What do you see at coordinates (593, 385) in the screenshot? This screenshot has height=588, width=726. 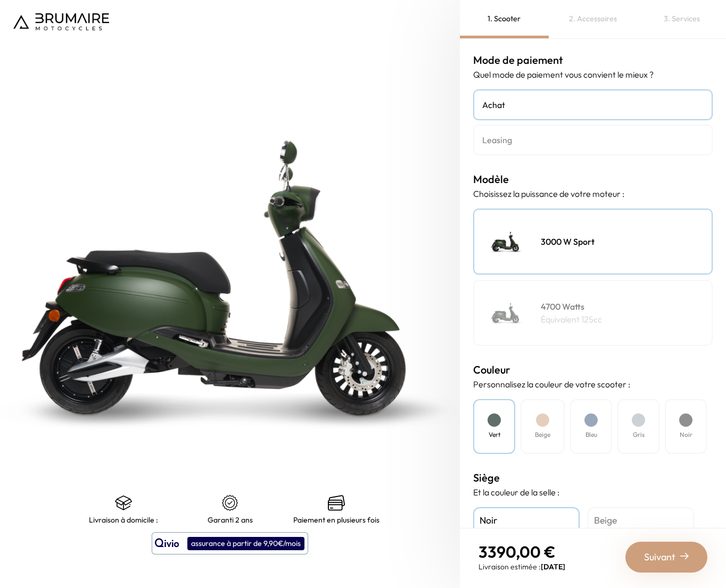 I see `p: Personnalisez la couleur de votre scooter :` at bounding box center [593, 385].